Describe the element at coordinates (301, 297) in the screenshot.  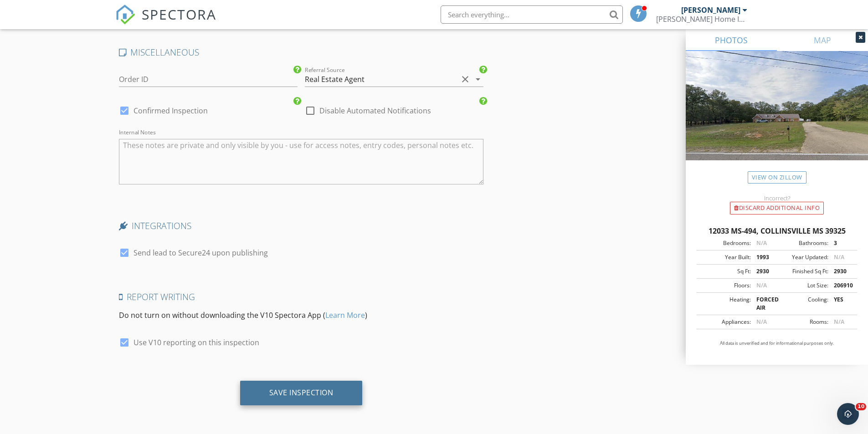
I see `h4: Report Writing` at that location.